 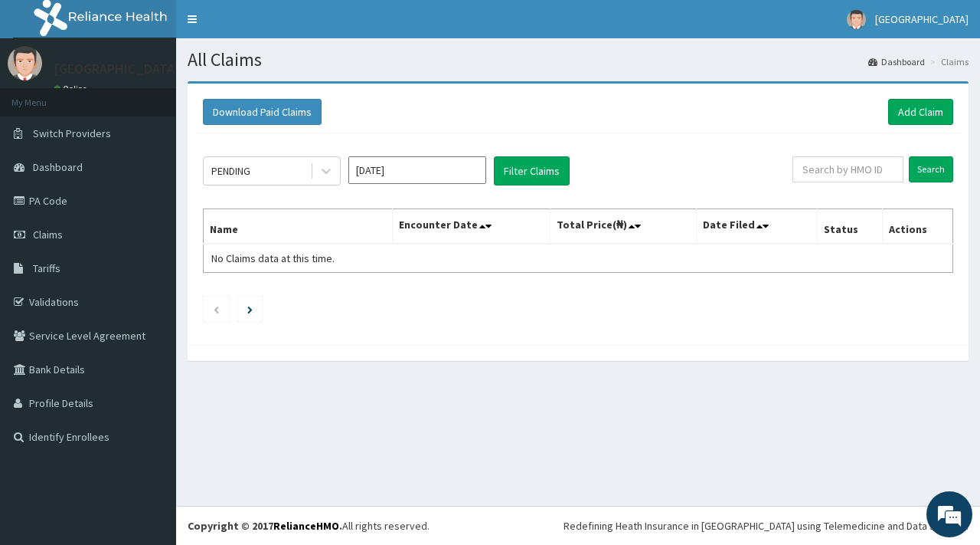 I want to click on a: Add Claim, so click(x=921, y=112).